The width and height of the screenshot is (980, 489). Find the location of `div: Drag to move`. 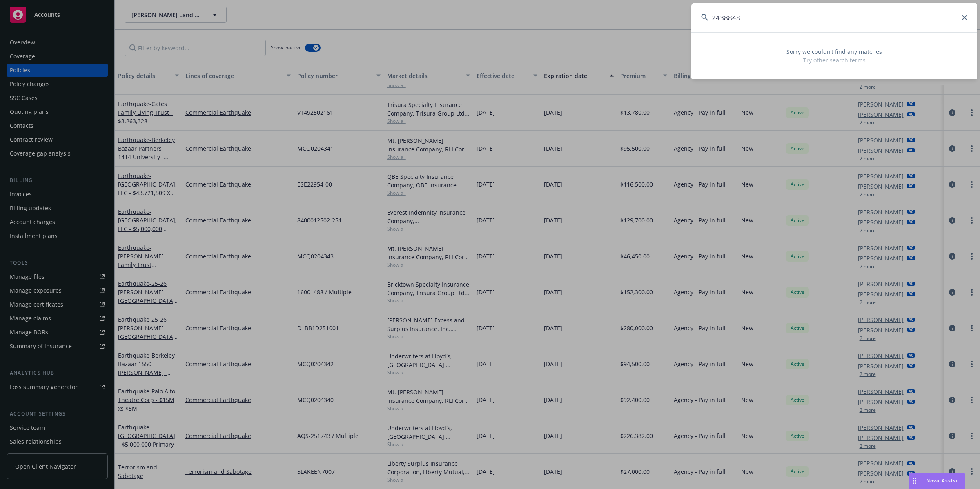

div: Drag to move is located at coordinates (914, 481).